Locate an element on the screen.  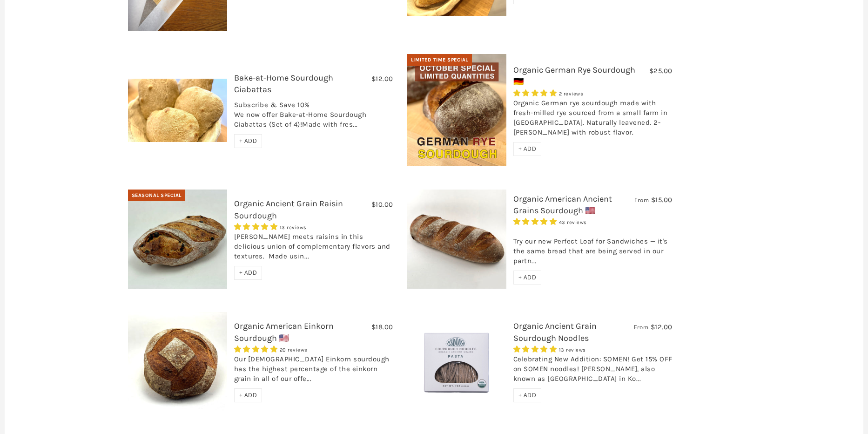
img: Organic American Ancient Grains Sourdough 🇺🇸 is located at coordinates (456, 239).